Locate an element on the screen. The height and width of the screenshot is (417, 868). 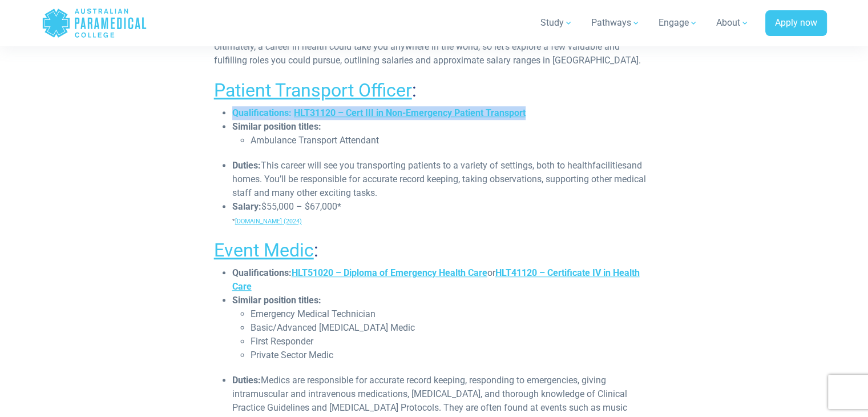
span: Private Sector Medic is located at coordinates (291, 355).